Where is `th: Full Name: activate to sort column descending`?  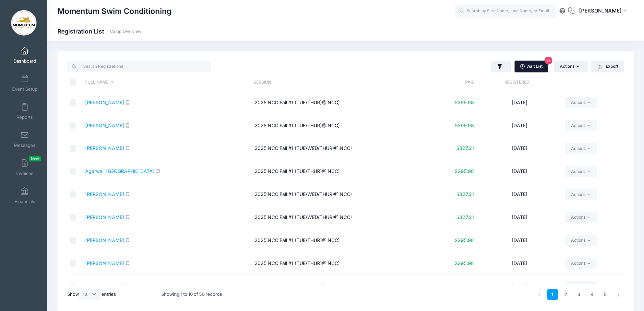 th: Full Name: activate to sort column descending is located at coordinates (166, 82).